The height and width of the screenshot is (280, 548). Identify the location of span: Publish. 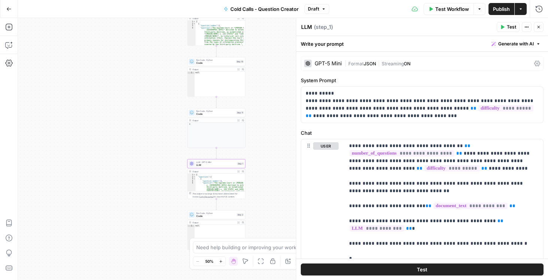
(502, 9).